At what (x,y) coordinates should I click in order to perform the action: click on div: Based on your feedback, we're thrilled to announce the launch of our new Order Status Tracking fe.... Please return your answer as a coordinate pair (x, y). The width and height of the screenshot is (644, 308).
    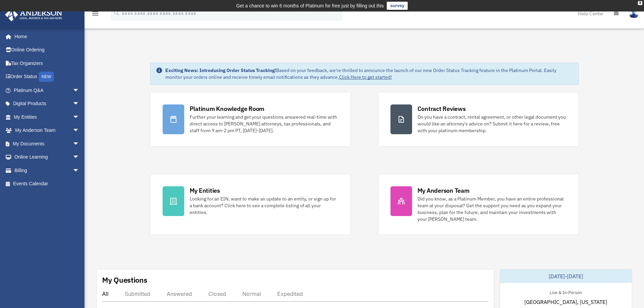
    Looking at the image, I should click on (369, 73).